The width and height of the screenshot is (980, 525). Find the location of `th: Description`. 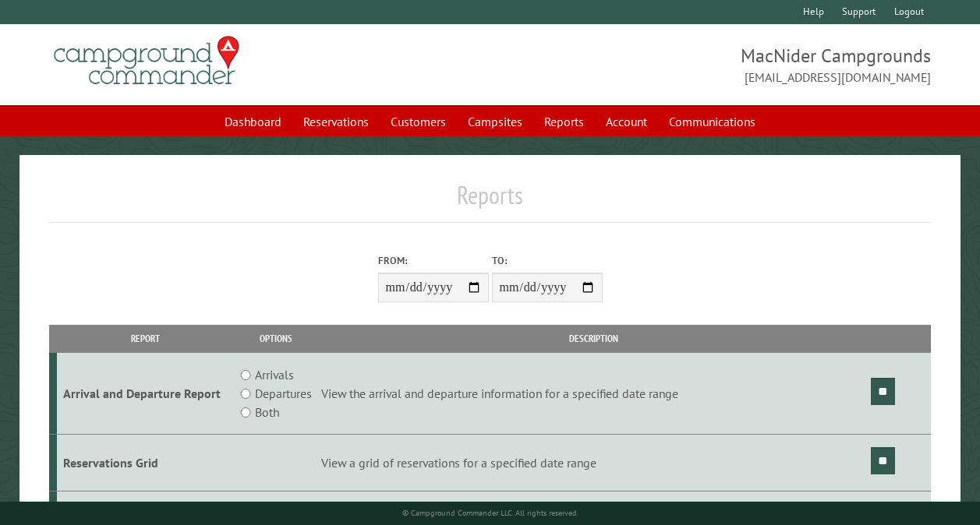

th: Description is located at coordinates (594, 338).